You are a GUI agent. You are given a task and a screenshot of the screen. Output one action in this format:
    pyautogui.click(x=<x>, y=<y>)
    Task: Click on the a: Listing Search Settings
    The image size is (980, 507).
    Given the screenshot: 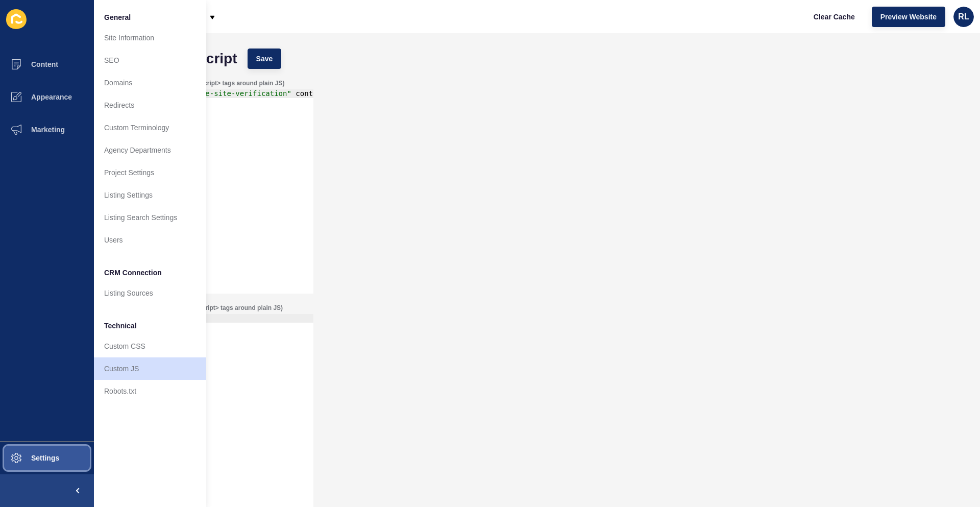 What is the action you would take?
    pyautogui.click(x=150, y=218)
    